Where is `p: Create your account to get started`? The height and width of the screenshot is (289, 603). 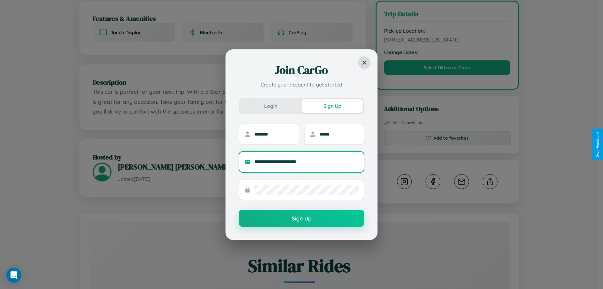 p: Create your account to get started is located at coordinates (301, 84).